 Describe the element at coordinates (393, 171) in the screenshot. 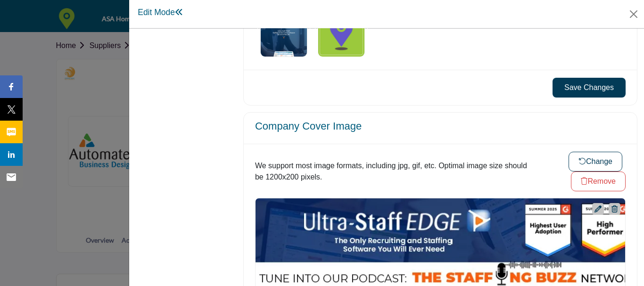

I see `p: We support most image formats, including jpg, gif, etc. Optimal image size should be 1200x200 pix...` at that location.